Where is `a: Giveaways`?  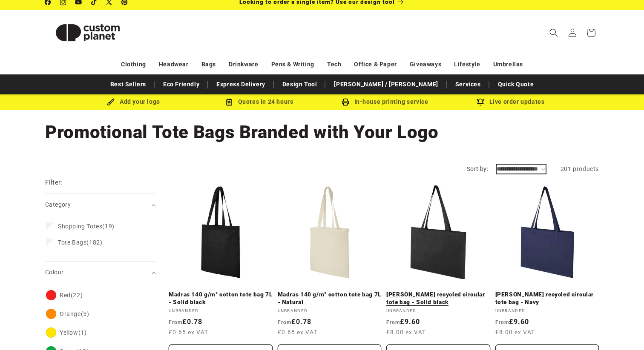 a: Giveaways is located at coordinates (426, 64).